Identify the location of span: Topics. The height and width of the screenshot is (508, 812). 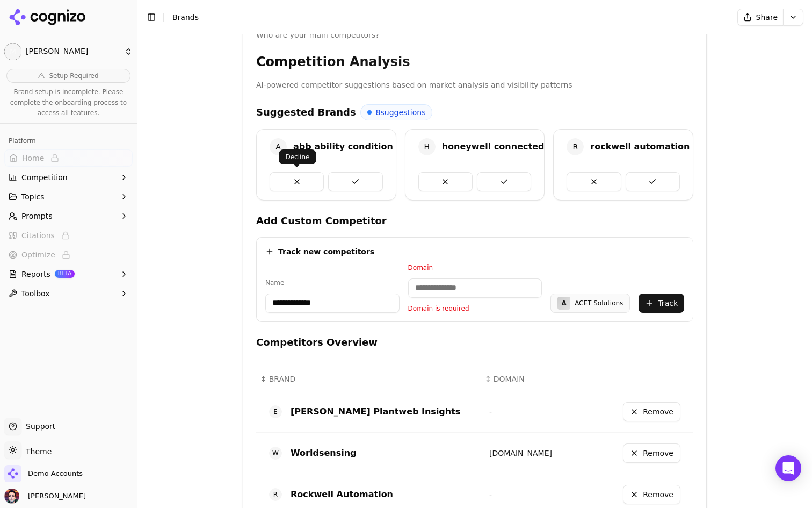
(33, 196).